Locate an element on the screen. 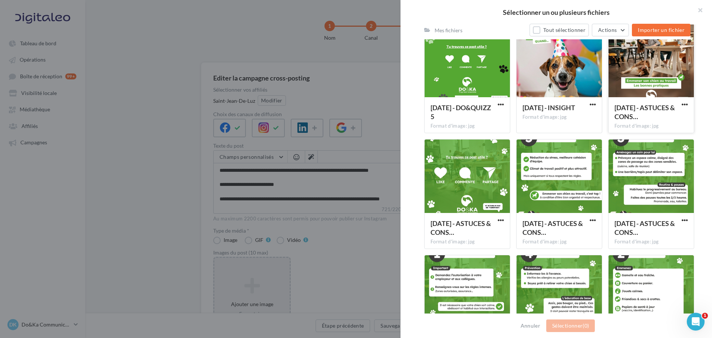 The image size is (712, 338). button: Sélectionner(0) is located at coordinates (570, 325).